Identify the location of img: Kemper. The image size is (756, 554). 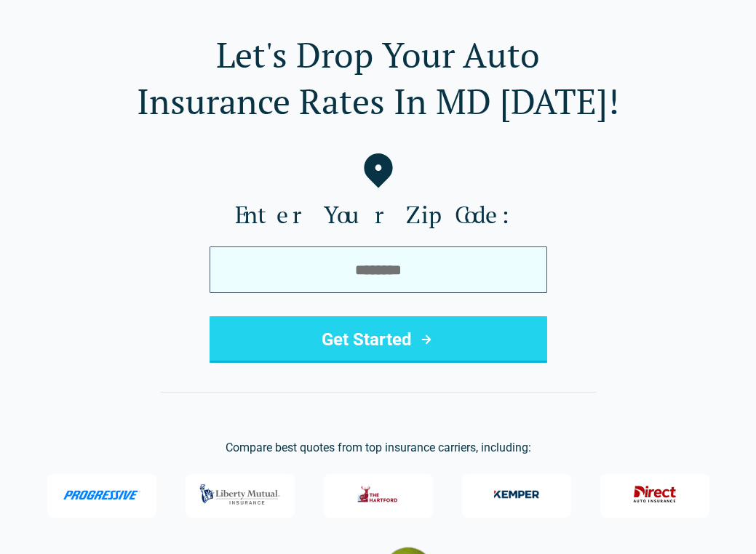
(516, 494).